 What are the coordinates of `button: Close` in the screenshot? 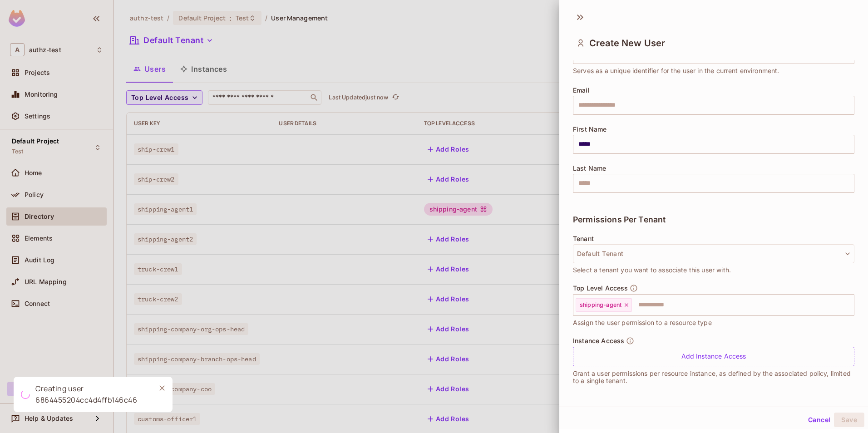 It's located at (162, 388).